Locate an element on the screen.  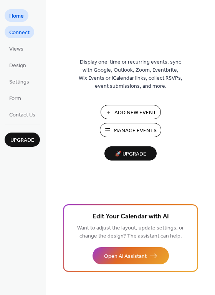
a: Views is located at coordinates (16, 48).